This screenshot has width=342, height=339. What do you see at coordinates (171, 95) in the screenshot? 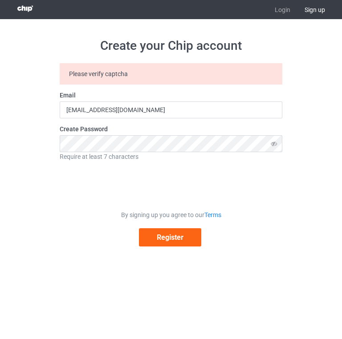
I see `label: Email` at bounding box center [171, 95].